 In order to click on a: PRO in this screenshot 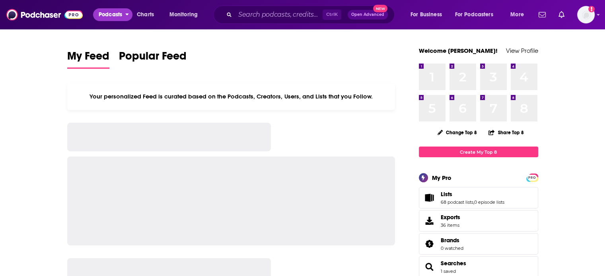, I will do `click(532, 177)`.